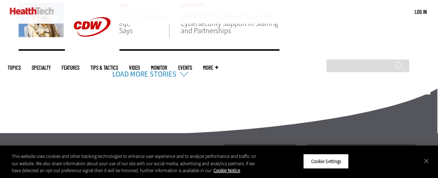 This screenshot has width=438, height=178. What do you see at coordinates (41, 67) in the screenshot?
I see `span: Specialty` at bounding box center [41, 67].